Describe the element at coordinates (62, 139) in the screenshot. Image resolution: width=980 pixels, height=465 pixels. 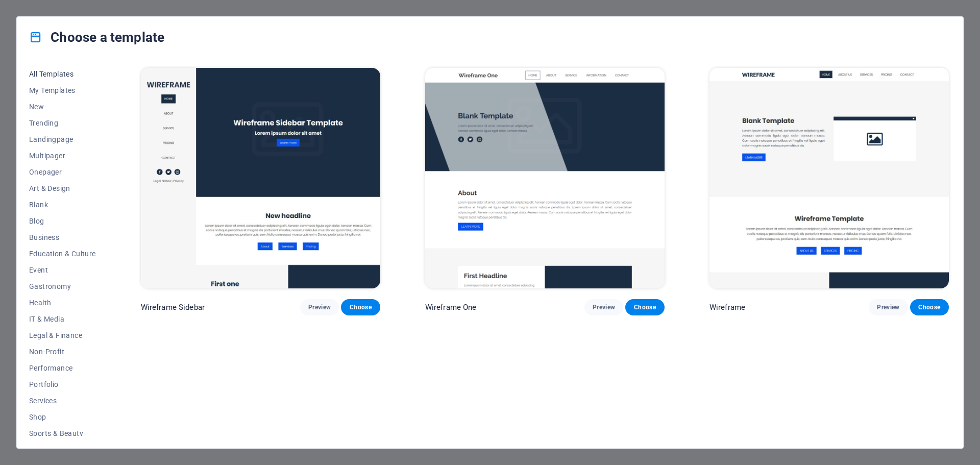
I see `button: Landingpage` at that location.